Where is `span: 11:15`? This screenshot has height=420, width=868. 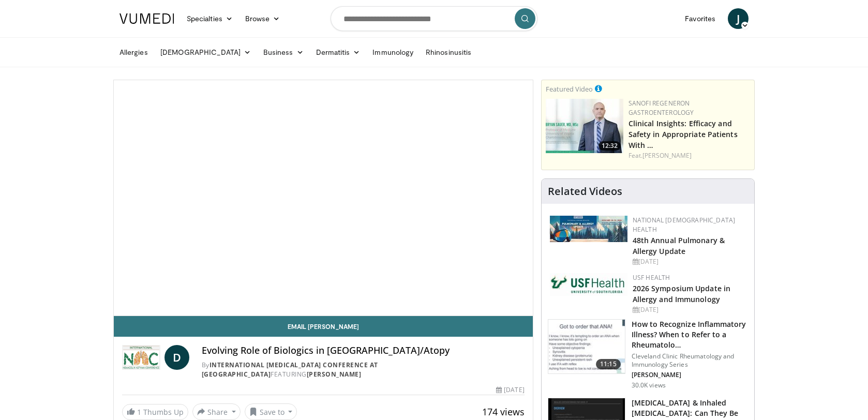
span: 11:15 is located at coordinates (608, 364).